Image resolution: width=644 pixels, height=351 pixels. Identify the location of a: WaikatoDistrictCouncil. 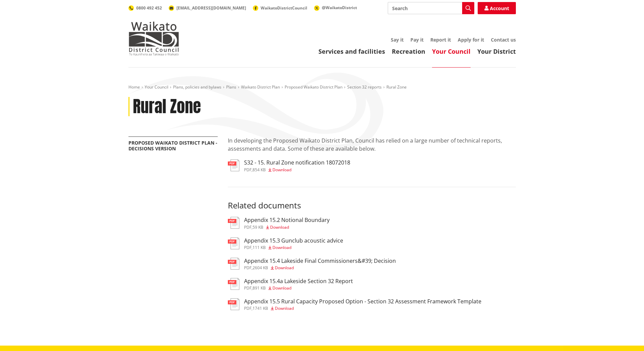
(280, 8).